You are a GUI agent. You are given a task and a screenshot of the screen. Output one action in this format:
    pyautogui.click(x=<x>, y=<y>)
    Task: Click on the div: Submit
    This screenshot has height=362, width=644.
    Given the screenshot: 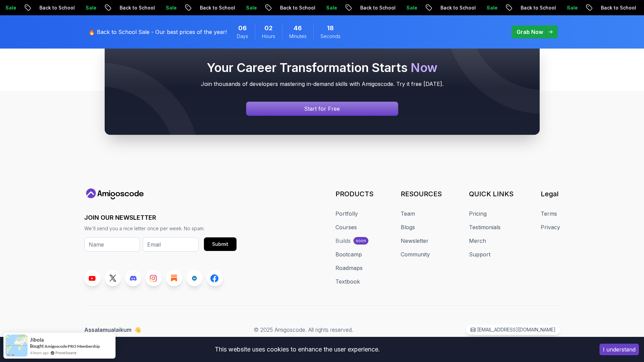 What is the action you would take?
    pyautogui.click(x=220, y=244)
    